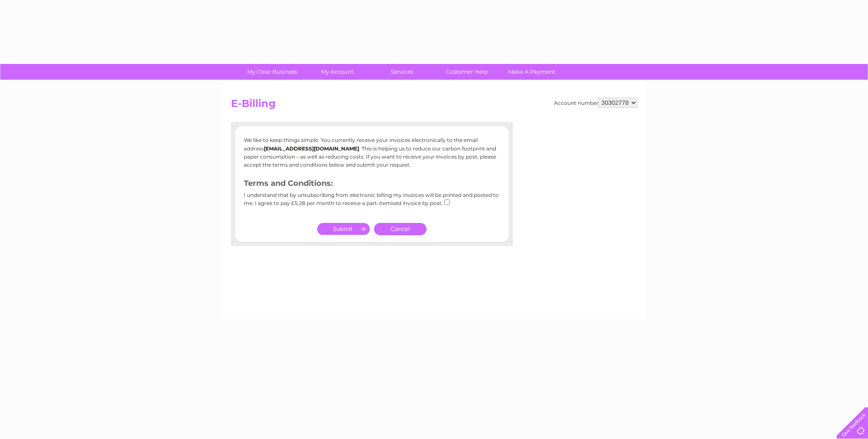  I want to click on a: Customer Help, so click(466, 71).